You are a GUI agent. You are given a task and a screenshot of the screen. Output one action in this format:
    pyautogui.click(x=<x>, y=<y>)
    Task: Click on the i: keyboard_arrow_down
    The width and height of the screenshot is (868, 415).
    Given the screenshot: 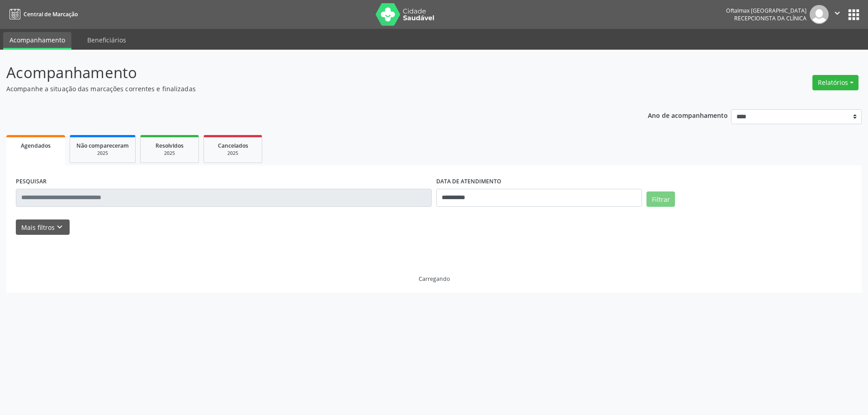 What is the action you would take?
    pyautogui.click(x=60, y=227)
    